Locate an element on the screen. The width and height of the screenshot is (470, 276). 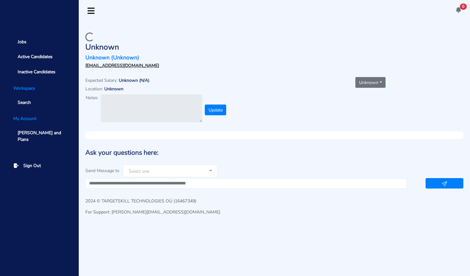
a: Inactive Candidates is located at coordinates (39, 72).